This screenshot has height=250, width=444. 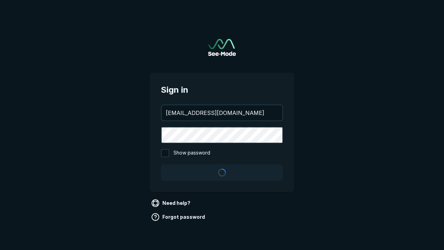 What do you see at coordinates (192, 153) in the screenshot?
I see `span: Show password` at bounding box center [192, 153].